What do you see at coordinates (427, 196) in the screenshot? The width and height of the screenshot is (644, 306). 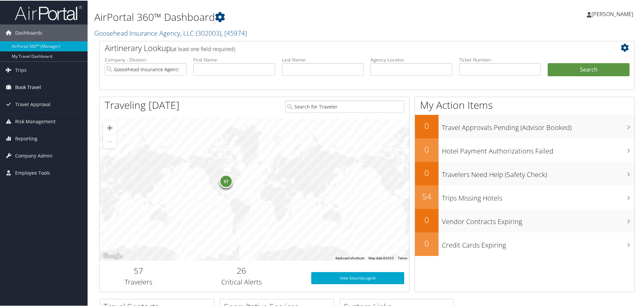 I see `h2: 54` at bounding box center [427, 196].